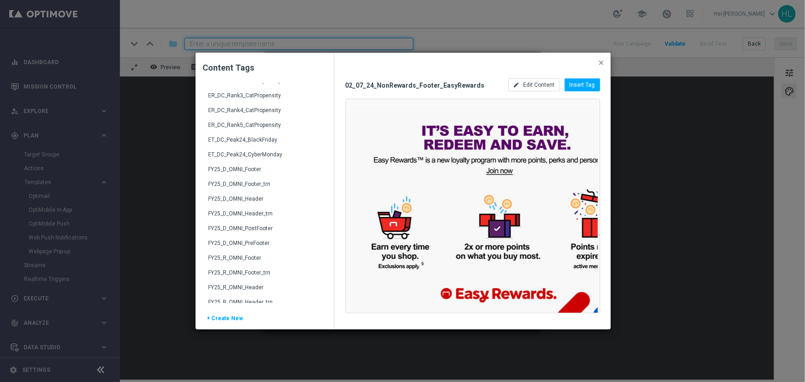 The image size is (805, 382). Describe the element at coordinates (498, 210) in the screenshot. I see `img: It's easy to earn, redeem and save. Join now.` at that location.